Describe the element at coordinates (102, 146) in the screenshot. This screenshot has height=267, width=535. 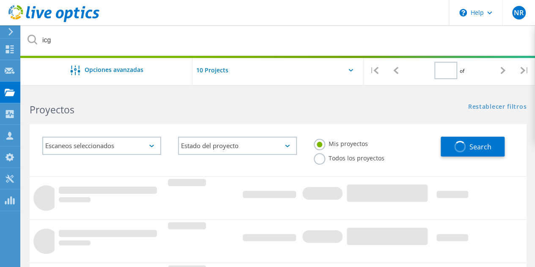
I see `div: Escaneos seleccionados` at that location.